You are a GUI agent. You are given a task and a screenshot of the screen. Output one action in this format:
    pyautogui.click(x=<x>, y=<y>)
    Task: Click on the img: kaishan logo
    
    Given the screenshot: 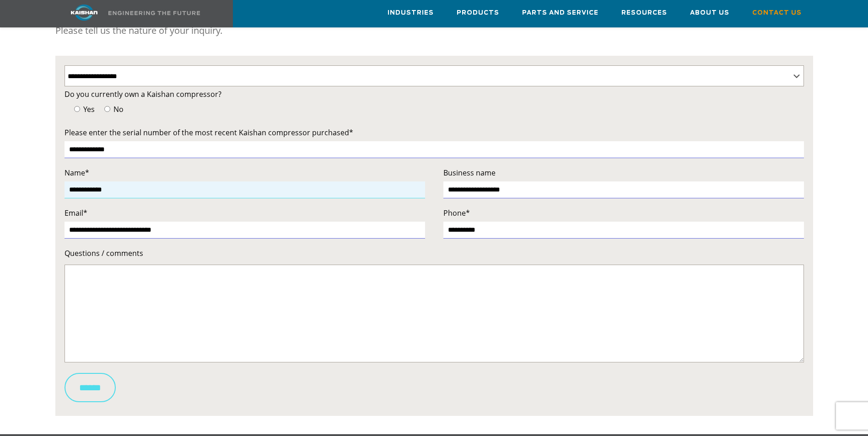 What is the action you would take?
    pyautogui.click(x=85, y=12)
    